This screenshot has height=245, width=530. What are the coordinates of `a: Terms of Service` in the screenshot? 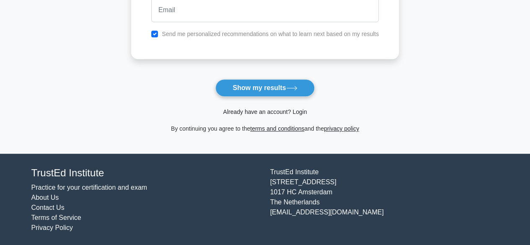 It's located at (56, 218).